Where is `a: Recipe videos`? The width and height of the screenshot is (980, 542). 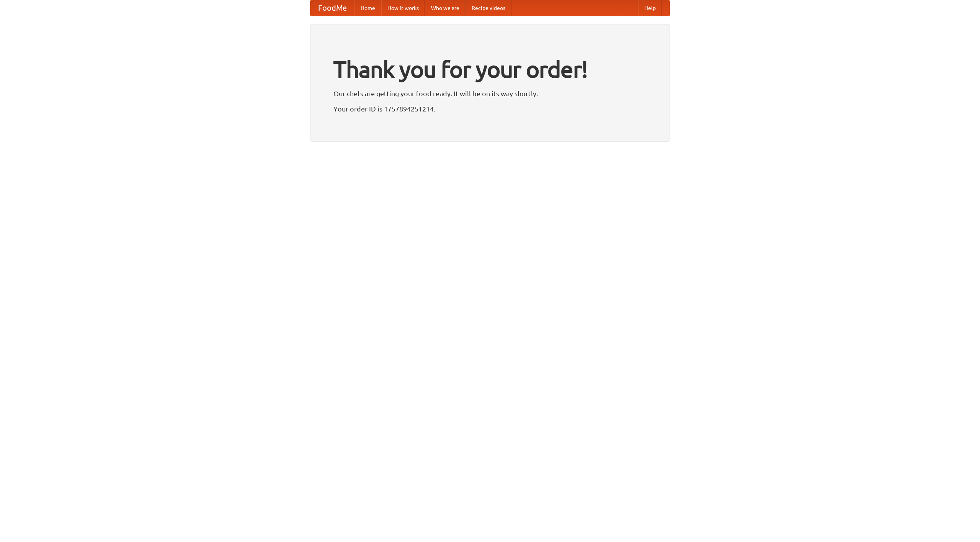
a: Recipe videos is located at coordinates (489, 8).